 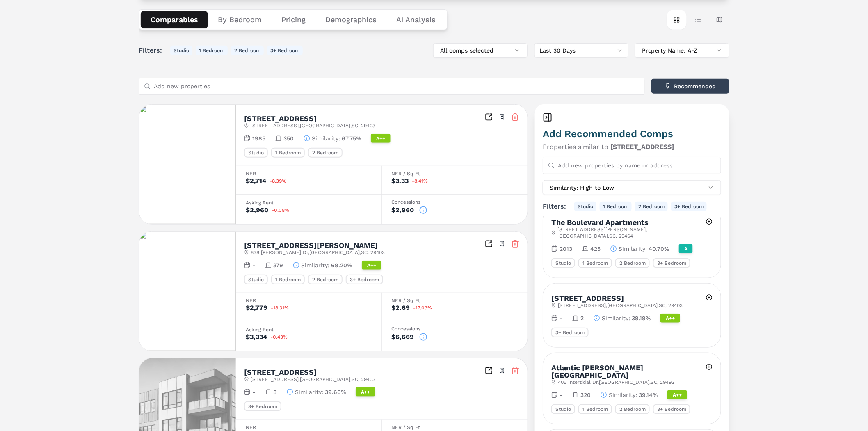 I want to click on span: -8.41%, so click(x=420, y=181).